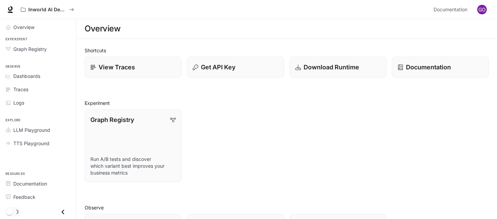 The height and width of the screenshot is (219, 497). What do you see at coordinates (332, 67) in the screenshot?
I see `p: Download Runtime` at bounding box center [332, 67].